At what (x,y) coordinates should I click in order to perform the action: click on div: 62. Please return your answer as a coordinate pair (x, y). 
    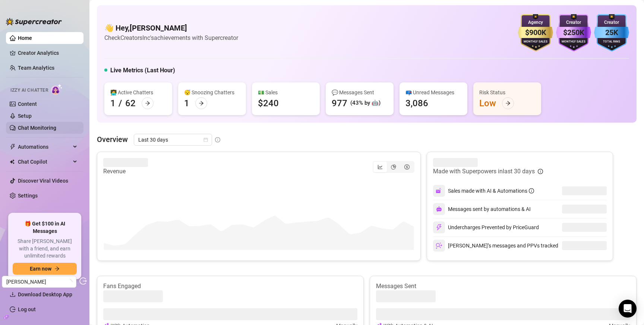
    Looking at the image, I should click on (131, 103).